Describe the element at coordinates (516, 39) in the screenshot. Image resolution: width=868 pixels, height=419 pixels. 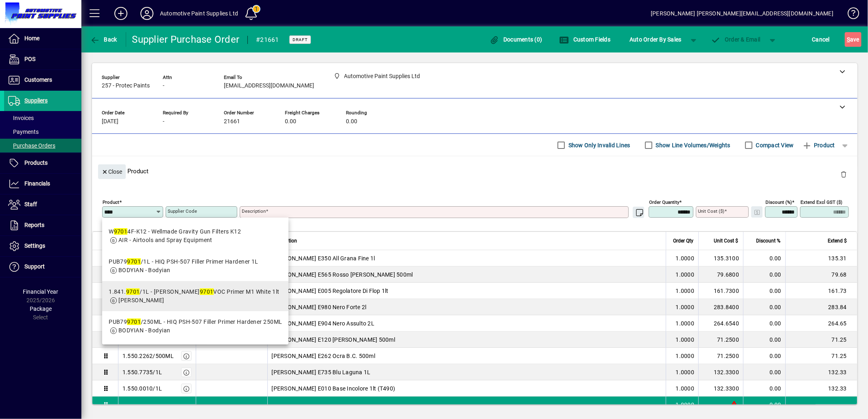
I see `span: Documents (0)` at that location.